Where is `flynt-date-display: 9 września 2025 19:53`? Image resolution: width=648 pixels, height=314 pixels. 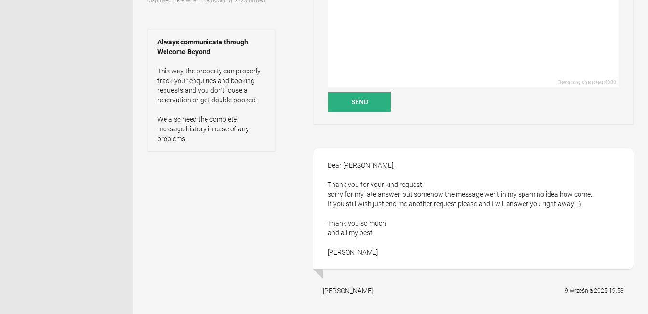
flynt-date-display: 9 września 2025 19:53 is located at coordinates (594, 290).